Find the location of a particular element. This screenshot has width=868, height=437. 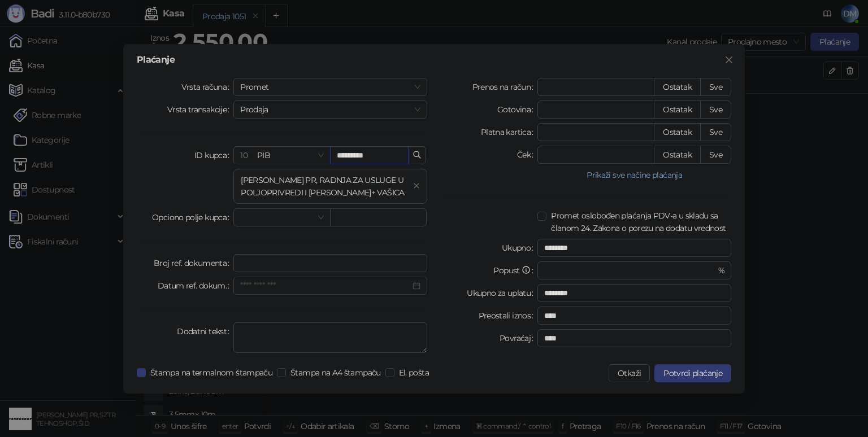

span: PIB is located at coordinates (282, 155).